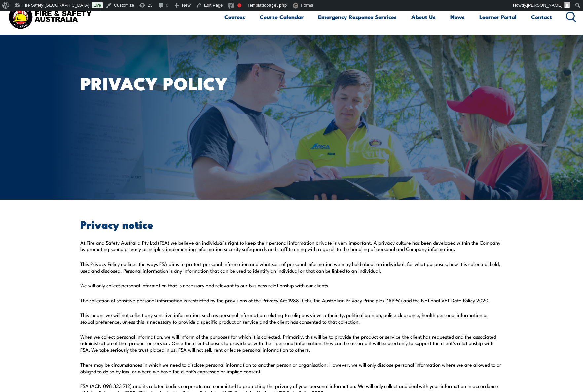 This screenshot has width=583, height=392. I want to click on a: News, so click(457, 17).